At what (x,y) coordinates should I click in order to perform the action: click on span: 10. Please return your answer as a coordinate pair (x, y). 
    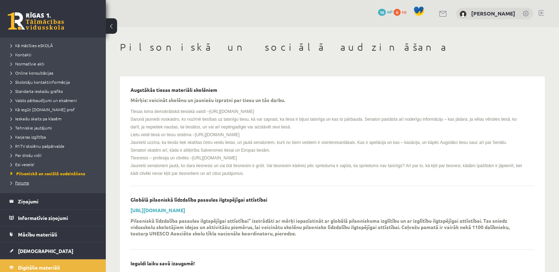
    Looking at the image, I should click on (382, 12).